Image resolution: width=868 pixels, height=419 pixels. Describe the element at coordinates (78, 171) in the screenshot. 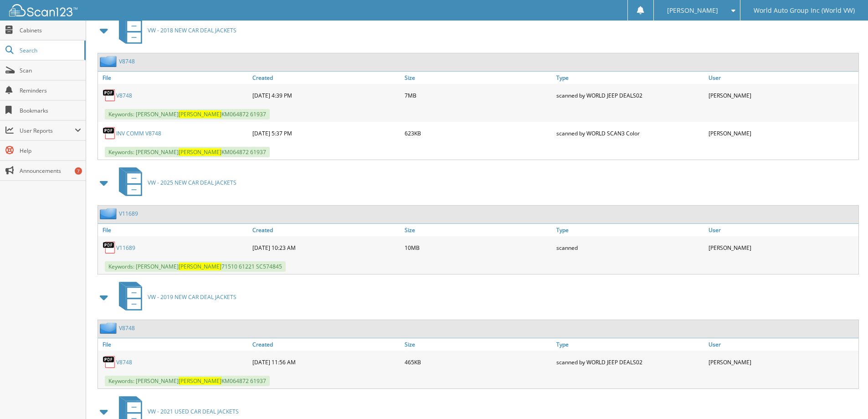

I see `div: 7` at that location.